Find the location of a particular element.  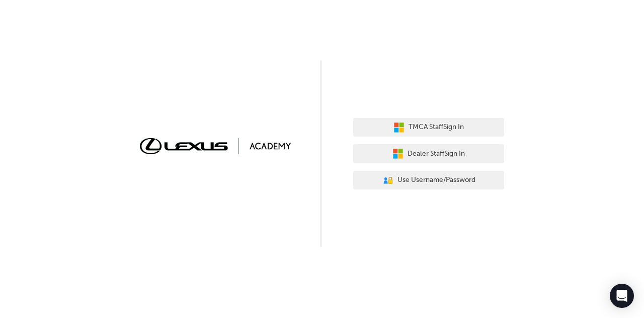

span: Dealer Staff Sign In is located at coordinates (437, 154).